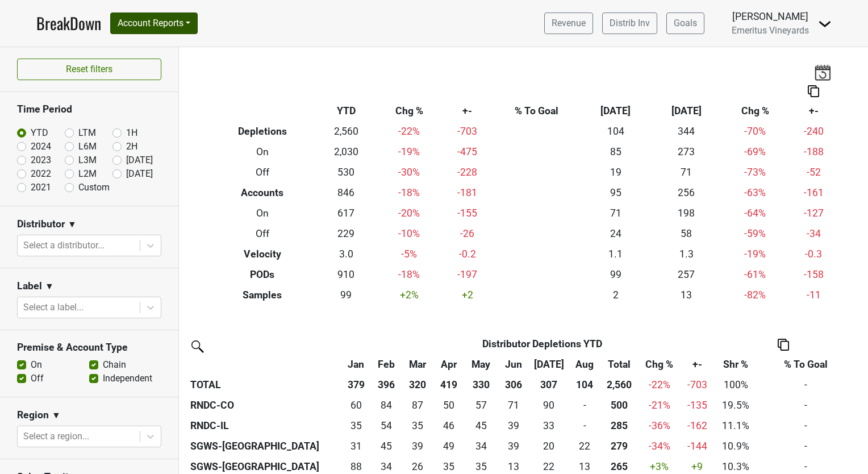 The width and height of the screenshot is (868, 474). Describe the element at coordinates (629, 23) in the screenshot. I see `a: Distrib Inv` at that location.